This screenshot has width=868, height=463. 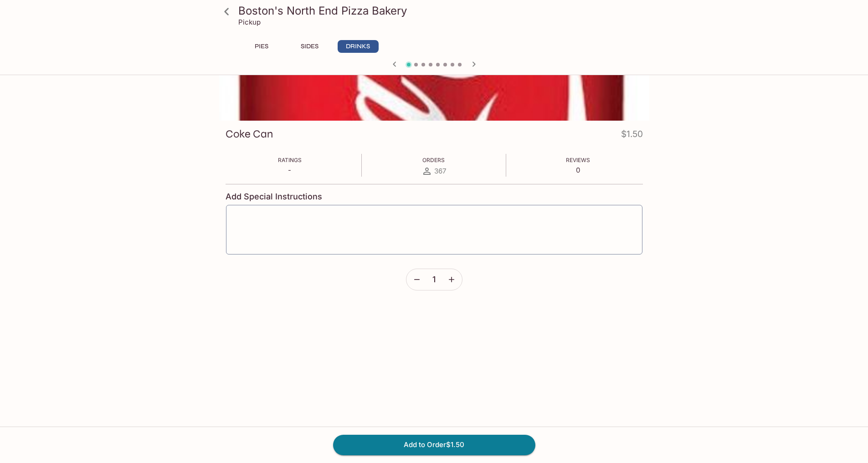 What do you see at coordinates (434, 197) in the screenshot?
I see `h4: Add Special Instructions` at bounding box center [434, 197].